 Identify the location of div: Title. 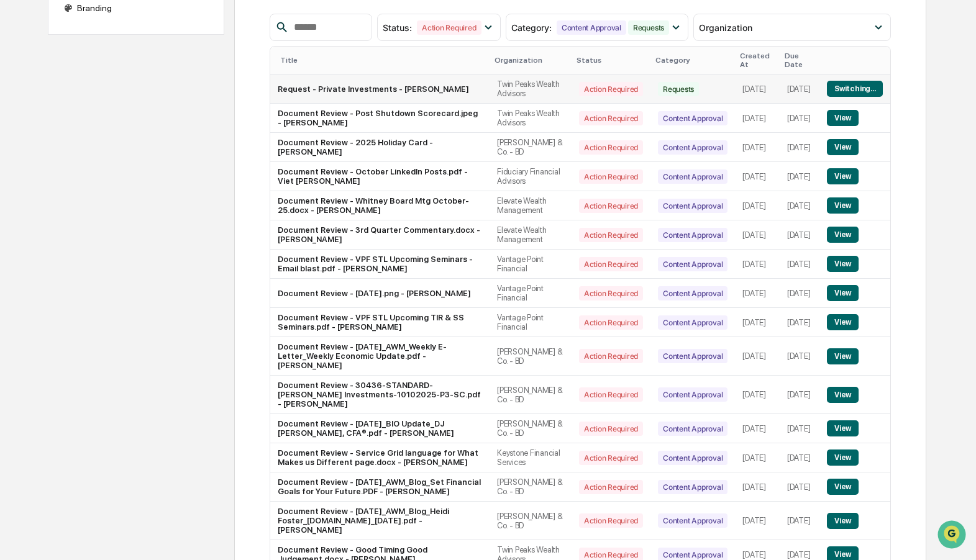
(382, 60).